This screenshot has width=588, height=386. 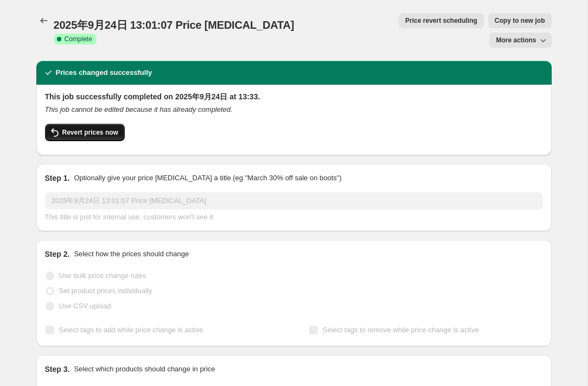 I want to click on h2: Prices changed successfully, so click(x=104, y=73).